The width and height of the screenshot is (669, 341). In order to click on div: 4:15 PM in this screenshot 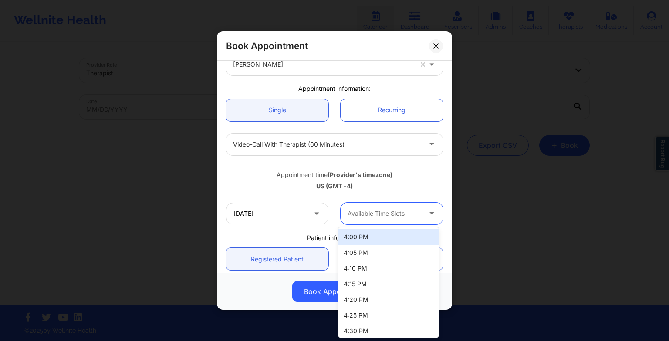, I will do `click(388, 284)`.